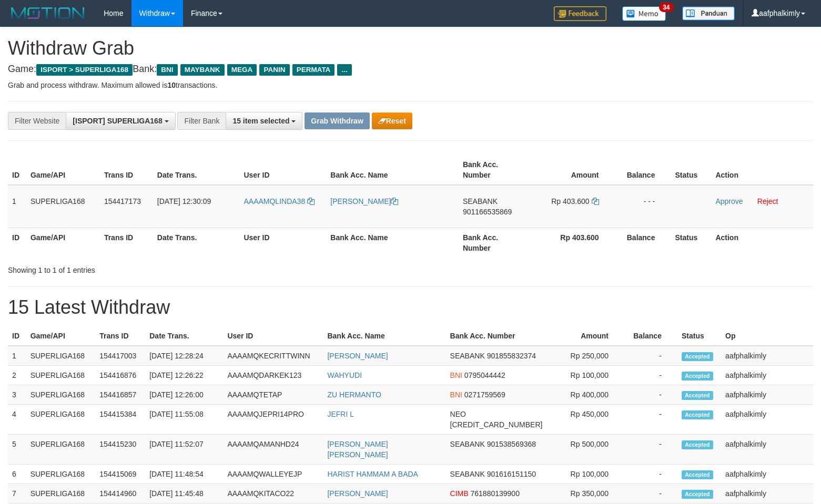 The height and width of the screenshot is (504, 821). Describe the element at coordinates (595, 202) in the screenshot. I see `a: Copy 403600 to clipboard` at that location.